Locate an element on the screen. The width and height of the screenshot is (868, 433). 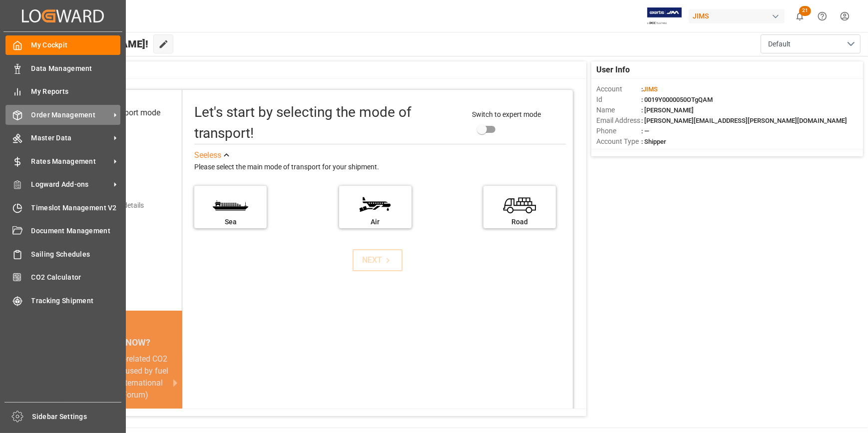
span: Sailing Schedules is located at coordinates (76, 254).